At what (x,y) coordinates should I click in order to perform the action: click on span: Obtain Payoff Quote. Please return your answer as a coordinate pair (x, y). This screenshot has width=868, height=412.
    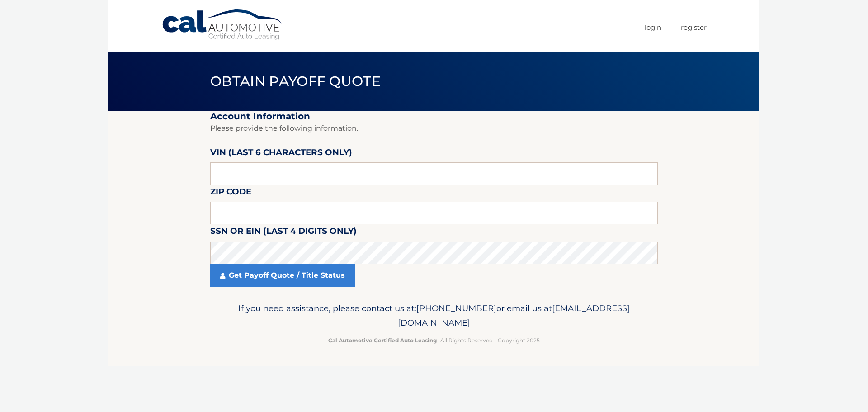
    Looking at the image, I should click on (295, 81).